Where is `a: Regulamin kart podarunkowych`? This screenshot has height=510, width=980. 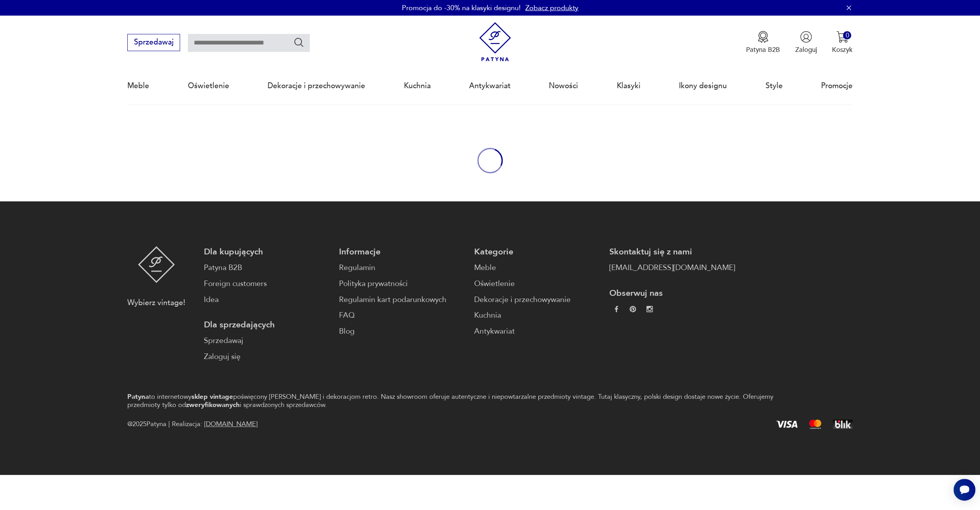 a: Regulamin kart podarunkowych is located at coordinates (401, 299).